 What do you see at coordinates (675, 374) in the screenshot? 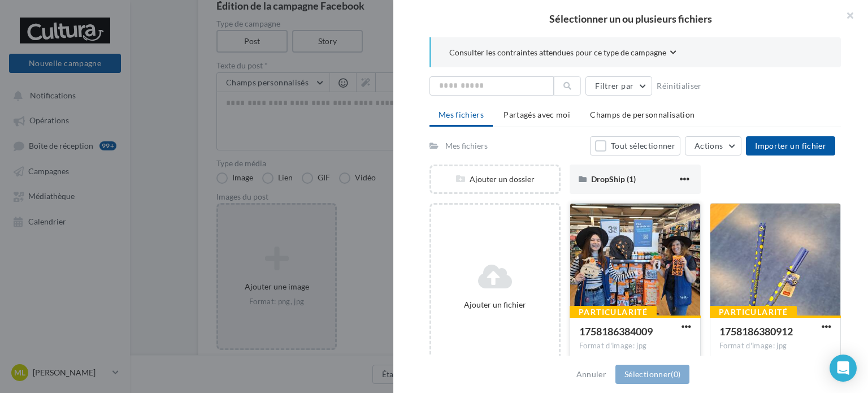
I see `span: (0)` at bounding box center [675, 374].